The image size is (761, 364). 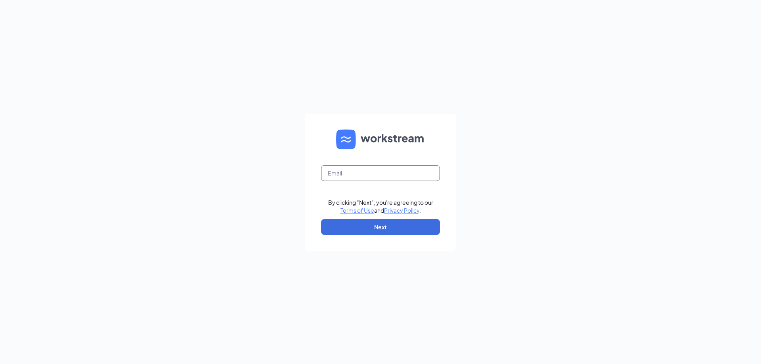 I want to click on a: Terms of Use, so click(x=357, y=211).